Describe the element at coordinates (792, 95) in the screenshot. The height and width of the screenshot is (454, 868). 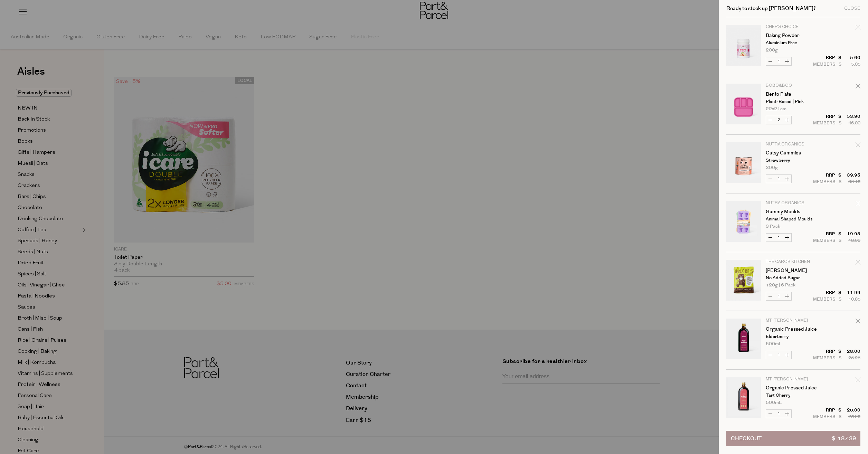
I see `a: Bento Plate` at that location.